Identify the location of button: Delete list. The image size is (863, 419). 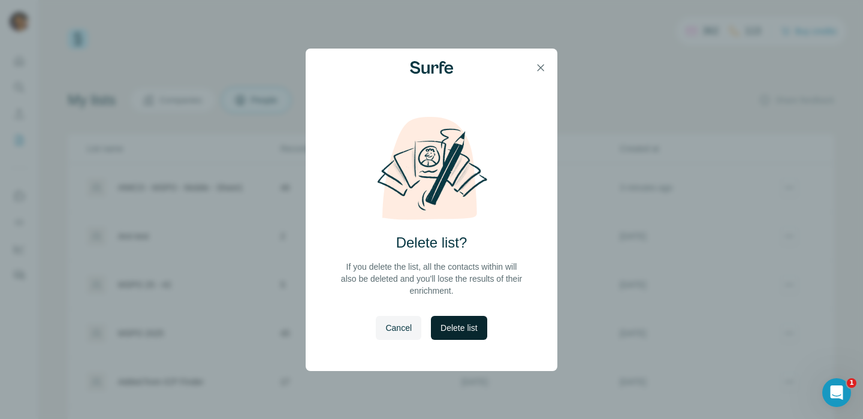
(458, 328).